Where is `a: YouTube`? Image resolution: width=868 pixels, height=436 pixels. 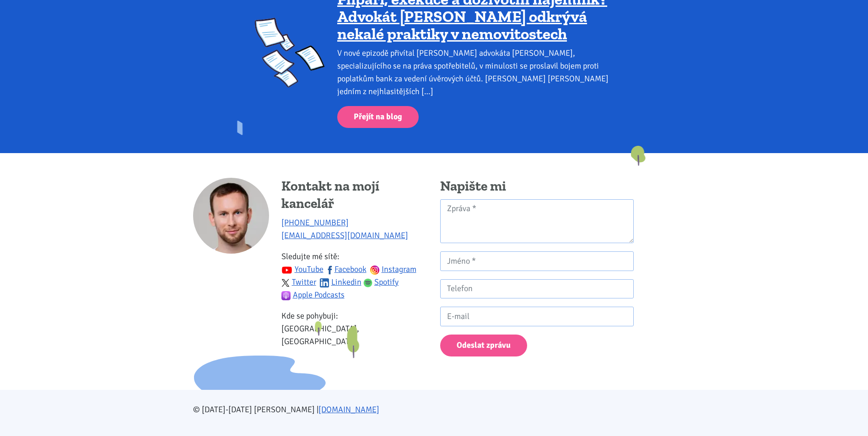
a: YouTube is located at coordinates (302, 269).